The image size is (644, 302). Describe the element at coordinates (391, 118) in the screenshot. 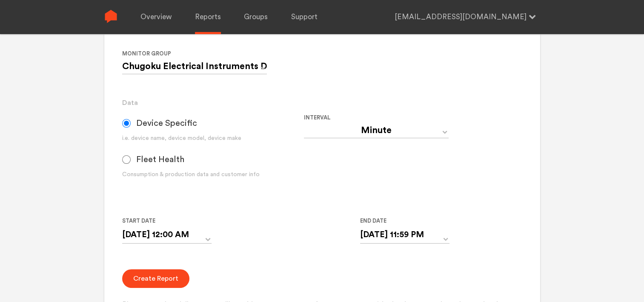

I see `label: Interval` at that location.